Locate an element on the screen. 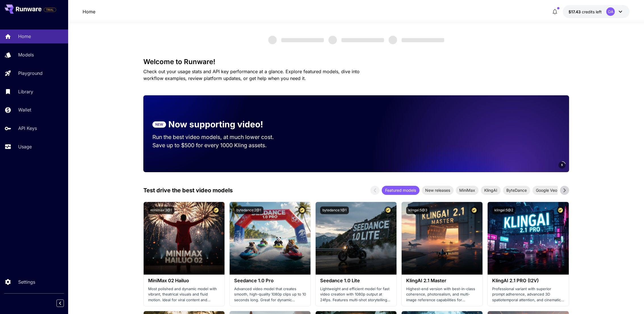  nav: breadcrumb is located at coordinates (89, 12).